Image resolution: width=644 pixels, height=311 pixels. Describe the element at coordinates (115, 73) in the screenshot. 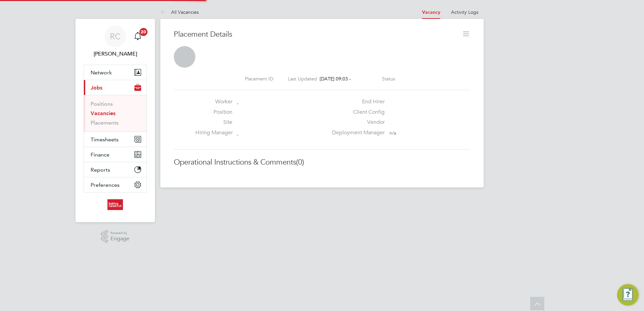

I see `button: Network` at that location.